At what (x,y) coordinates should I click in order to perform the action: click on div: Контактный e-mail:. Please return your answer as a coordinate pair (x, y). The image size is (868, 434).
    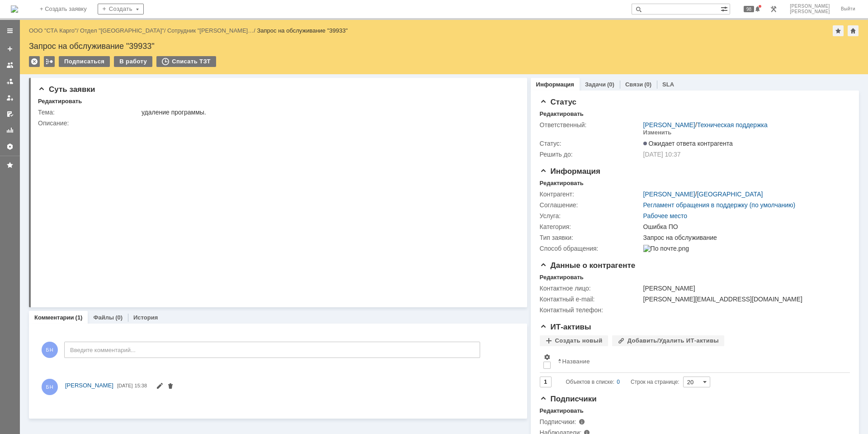
    Looking at the image, I should click on (590, 299).